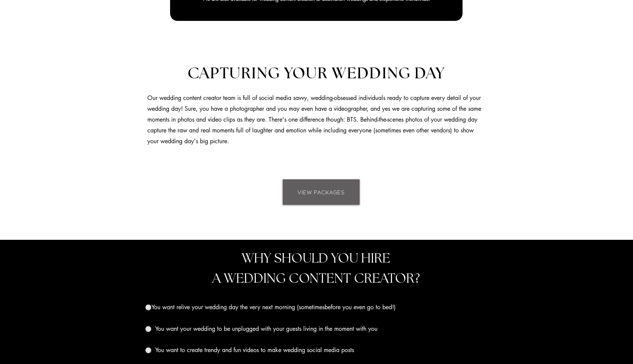 Image resolution: width=633 pixels, height=364 pixels. I want to click on span: You want relive your wedding day the very next morning (sometimes, so click(238, 307).